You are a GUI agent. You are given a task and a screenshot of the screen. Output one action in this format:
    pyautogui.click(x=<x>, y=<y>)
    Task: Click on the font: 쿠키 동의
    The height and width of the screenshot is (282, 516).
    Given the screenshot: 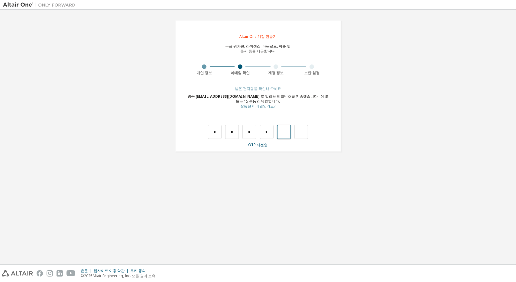 What is the action you would take?
    pyautogui.click(x=138, y=270)
    